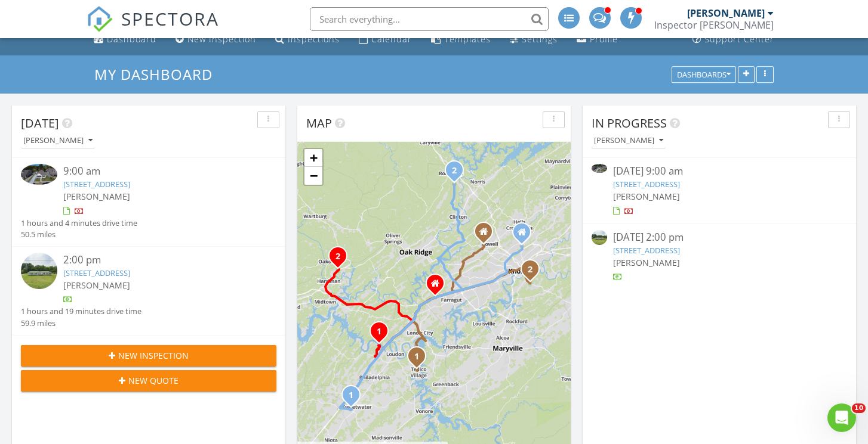 Image resolution: width=868 pixels, height=444 pixels. I want to click on div: 112 N Rolling Mdws Dr, Harriman, TN 37748, so click(342, 260).